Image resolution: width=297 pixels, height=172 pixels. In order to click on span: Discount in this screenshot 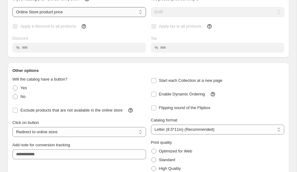, I will do `click(20, 38)`.